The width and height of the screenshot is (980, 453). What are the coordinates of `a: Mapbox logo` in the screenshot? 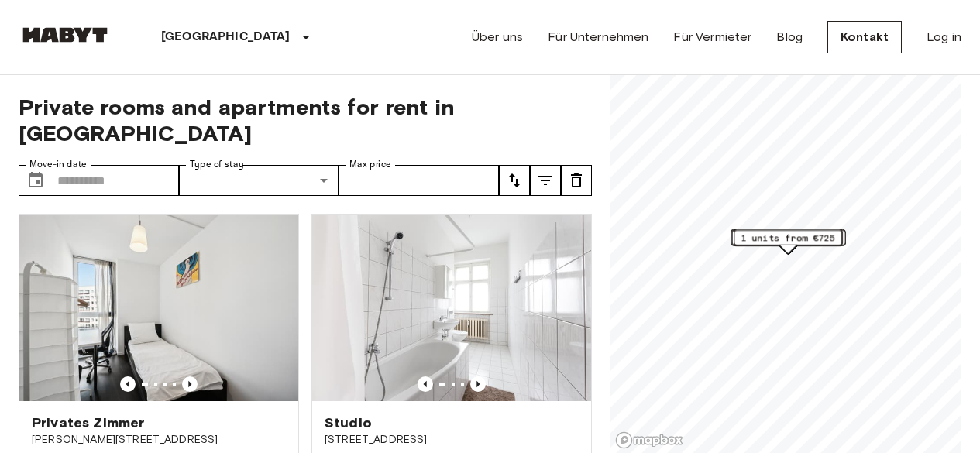 It's located at (649, 441).